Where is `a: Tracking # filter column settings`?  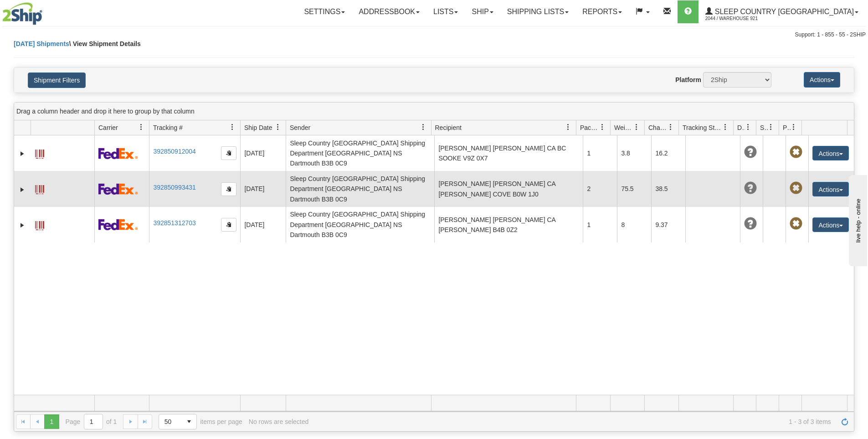 a: Tracking # filter column settings is located at coordinates (232, 127).